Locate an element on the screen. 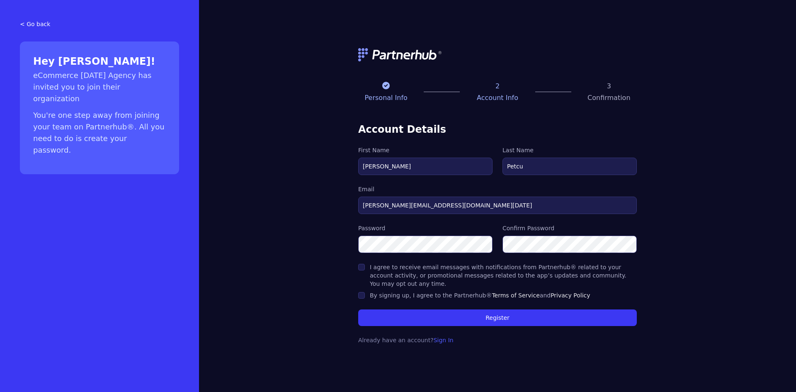  label: By signing up, I agree to the Partnerhub® and is located at coordinates (480, 295).